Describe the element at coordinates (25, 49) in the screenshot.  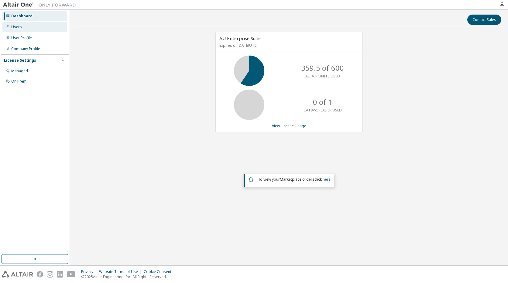
I see `div: Company Profile` at that location.